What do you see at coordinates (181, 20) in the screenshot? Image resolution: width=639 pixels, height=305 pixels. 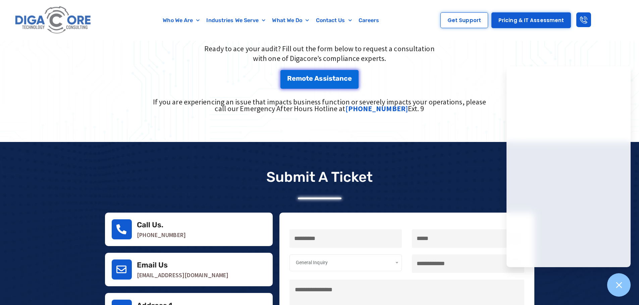 I see `a: Who We Are` at bounding box center [181, 20].